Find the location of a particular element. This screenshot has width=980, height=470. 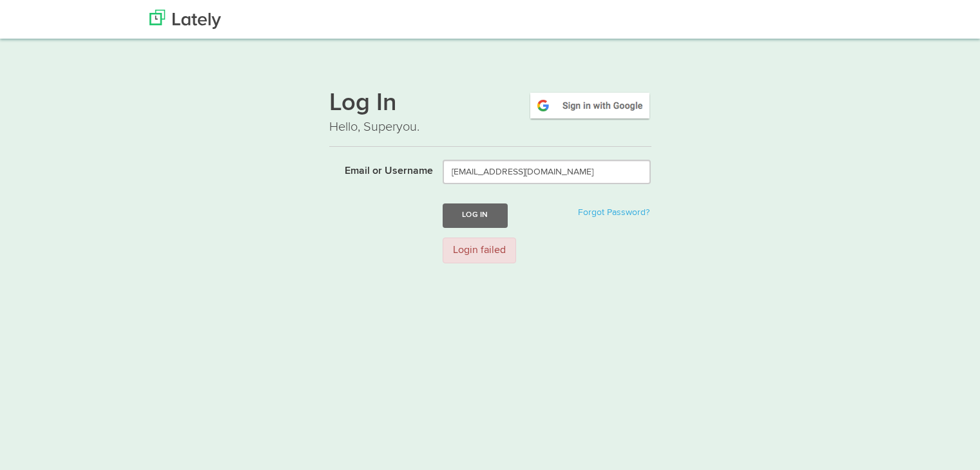

h1: Log In is located at coordinates (490, 104).